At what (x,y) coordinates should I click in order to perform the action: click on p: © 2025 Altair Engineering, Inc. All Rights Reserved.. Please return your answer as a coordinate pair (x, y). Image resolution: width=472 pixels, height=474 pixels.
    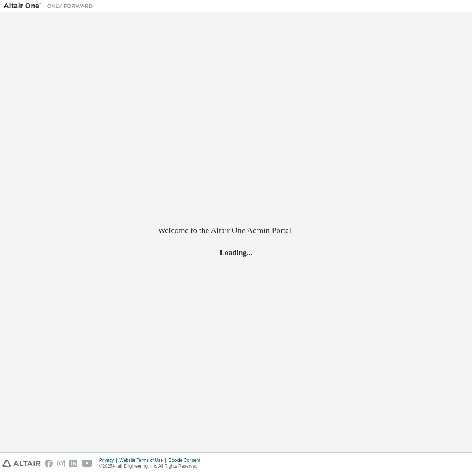
    Looking at the image, I should click on (152, 466).